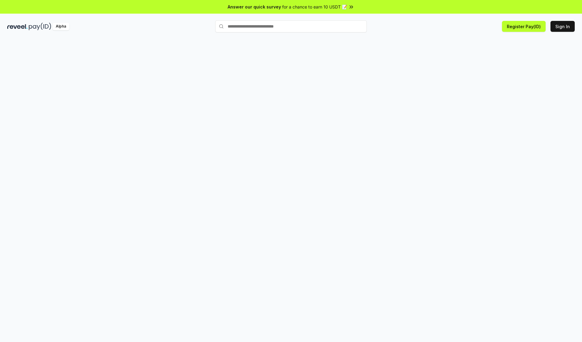 The image size is (582, 342). I want to click on button: Register Pay(ID), so click(524, 26).